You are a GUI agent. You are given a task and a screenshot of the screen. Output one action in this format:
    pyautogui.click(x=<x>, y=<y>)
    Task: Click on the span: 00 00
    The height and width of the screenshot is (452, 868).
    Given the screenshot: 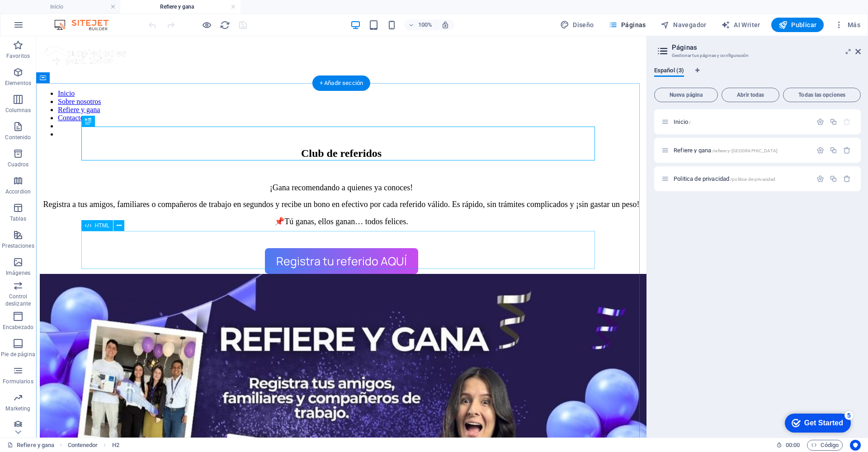 What is the action you would take?
    pyautogui.click(x=792, y=445)
    